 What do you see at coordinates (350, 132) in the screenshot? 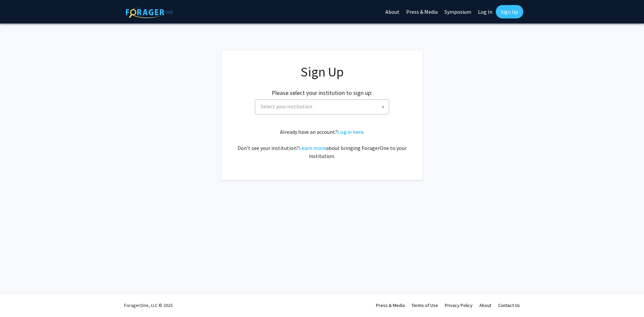
I see `a: Log in here` at bounding box center [350, 132].